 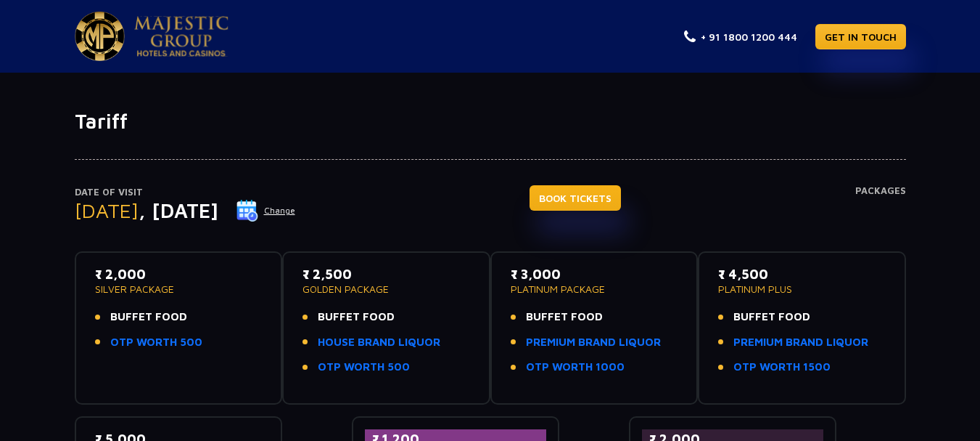 I want to click on h1: Tariff, so click(x=490, y=121).